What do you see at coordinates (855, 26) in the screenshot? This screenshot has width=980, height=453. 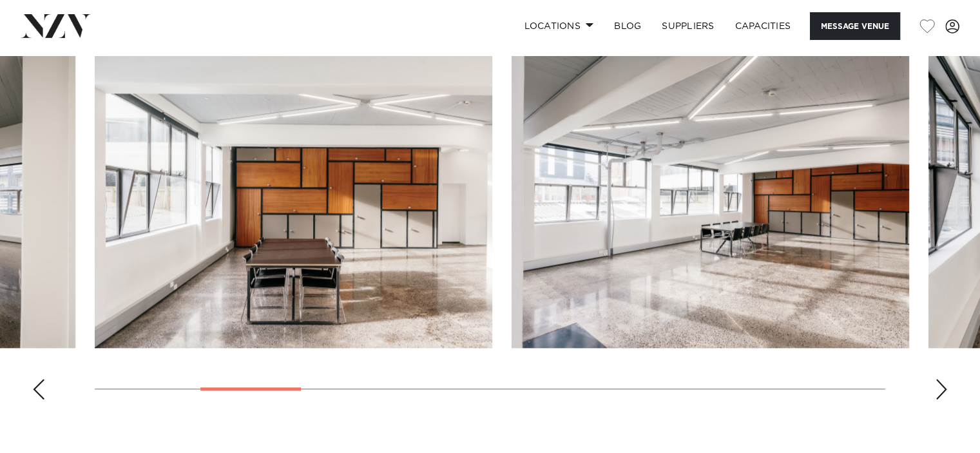 I see `button: Message Venue` at bounding box center [855, 26].